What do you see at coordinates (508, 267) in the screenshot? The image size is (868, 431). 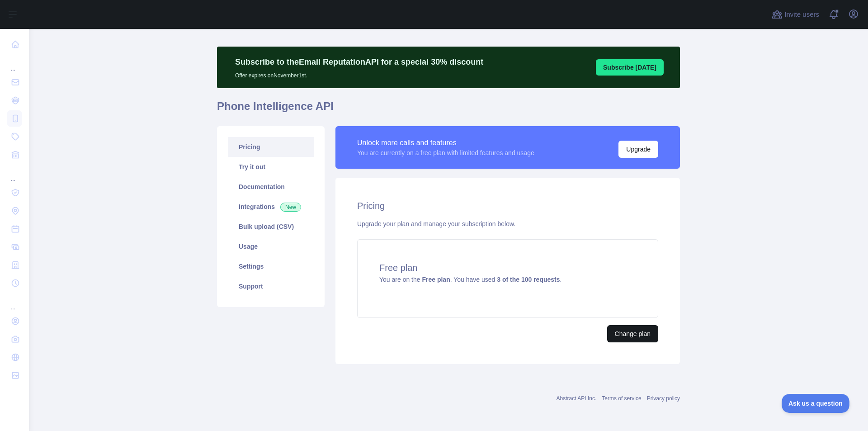 I see `h4: Free plan` at bounding box center [508, 267].